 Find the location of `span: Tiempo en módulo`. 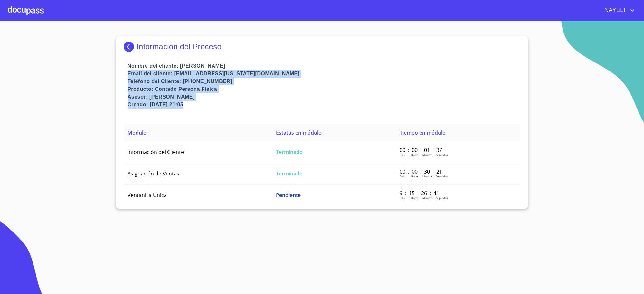

span: Tiempo en módulo is located at coordinates (423, 133).